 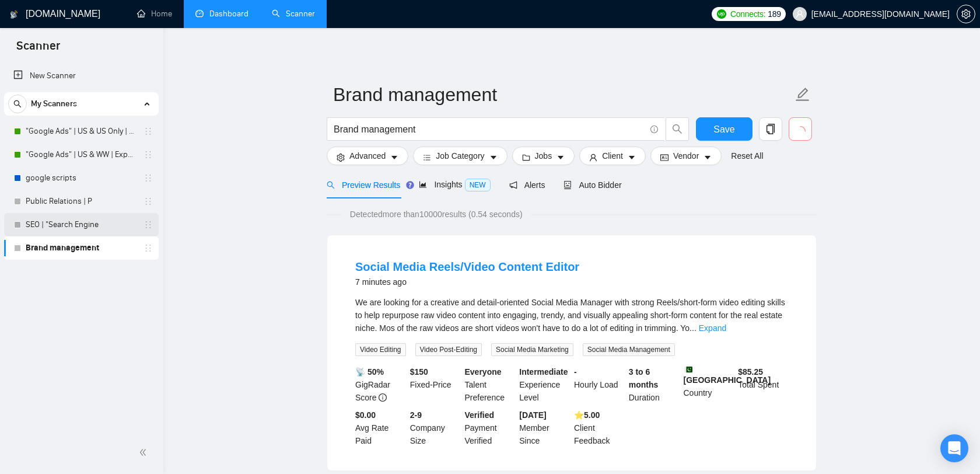 What do you see at coordinates (771, 129) in the screenshot?
I see `span: copy` at bounding box center [771, 129].